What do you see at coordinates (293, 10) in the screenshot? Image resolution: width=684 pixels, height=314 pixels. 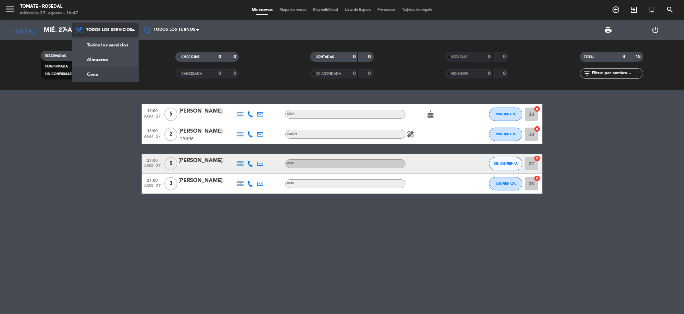 I see `span: Mapa de mesas` at bounding box center [293, 10].